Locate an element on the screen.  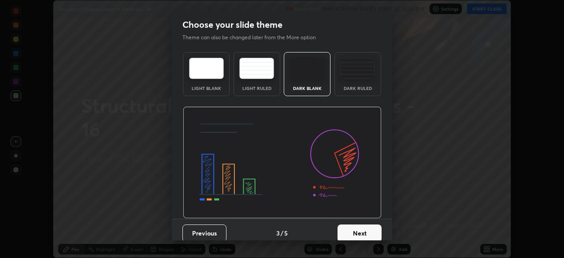
div: Dark Ruled is located at coordinates (358, 88).